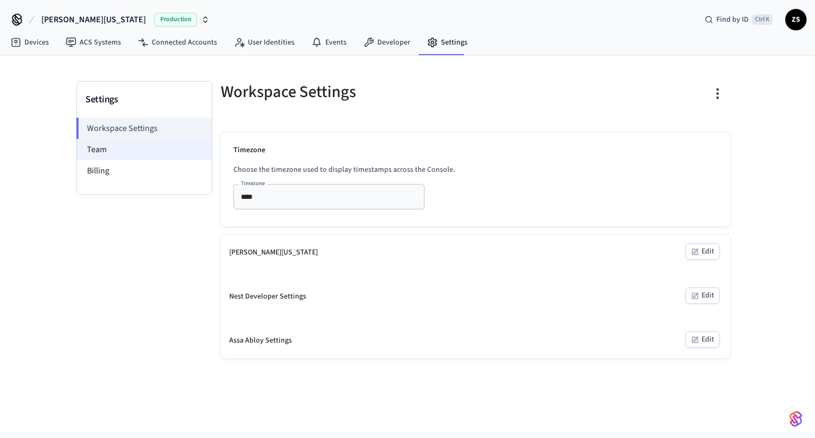  What do you see at coordinates (144, 150) in the screenshot?
I see `li: Team` at bounding box center [144, 150].